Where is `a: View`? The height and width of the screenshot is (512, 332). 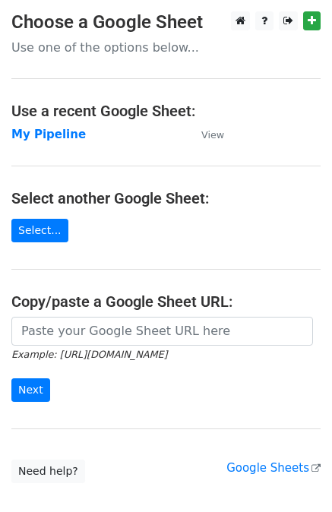
a: View is located at coordinates (205, 134).